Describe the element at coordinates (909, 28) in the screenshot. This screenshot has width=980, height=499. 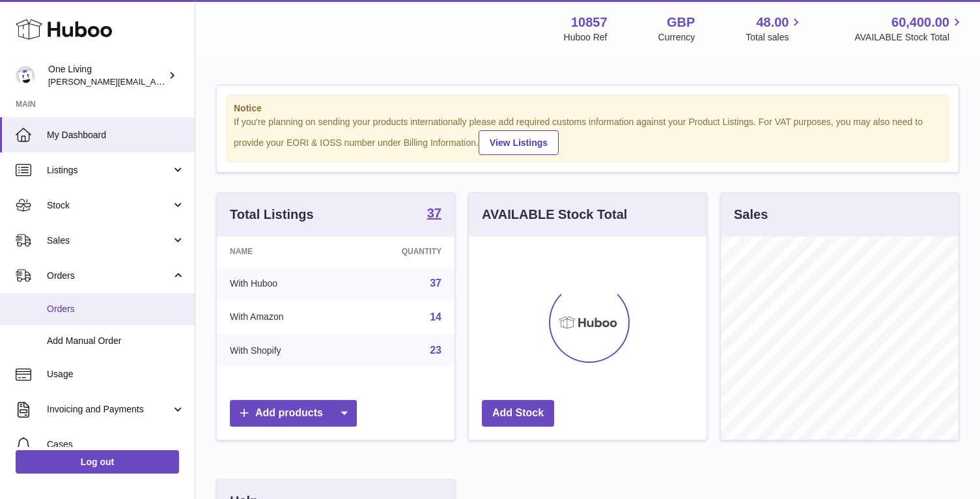
I see `a: 60,400.00 AVAILABLE Stock Total` at that location.